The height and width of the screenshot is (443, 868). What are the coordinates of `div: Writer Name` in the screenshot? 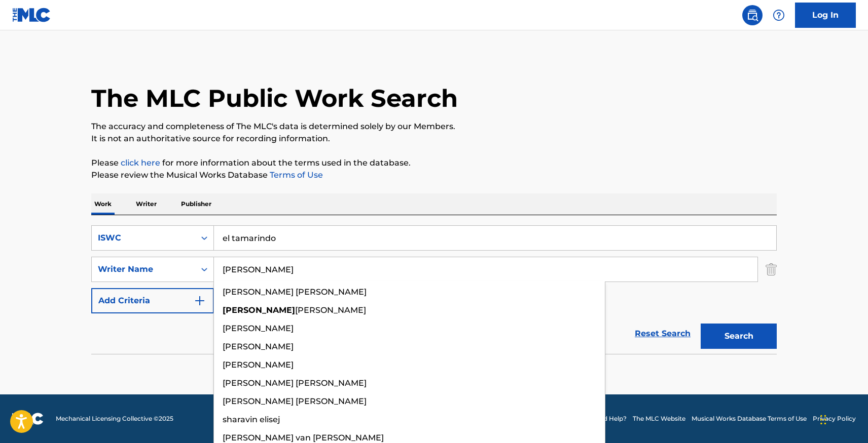 It's located at (143, 270).